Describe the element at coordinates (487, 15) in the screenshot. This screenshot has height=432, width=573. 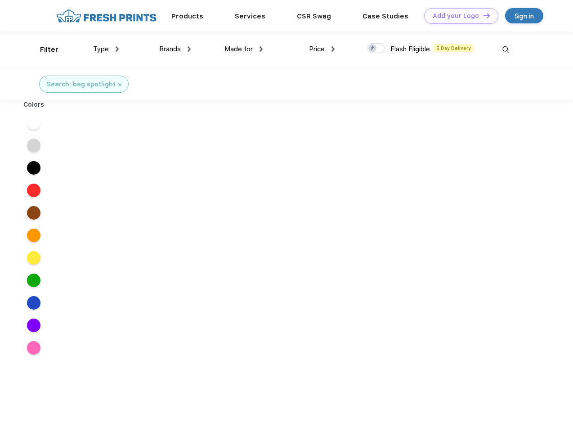
I see `img: DT` at that location.